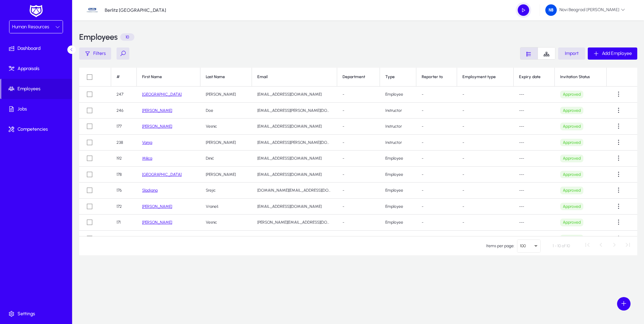  What do you see at coordinates (124, 127) in the screenshot?
I see `td: 177` at bounding box center [124, 127].